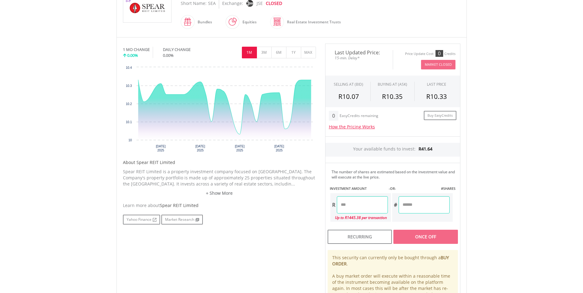  Describe the element at coordinates (425, 237) in the screenshot. I see `div: Once Off` at that location.